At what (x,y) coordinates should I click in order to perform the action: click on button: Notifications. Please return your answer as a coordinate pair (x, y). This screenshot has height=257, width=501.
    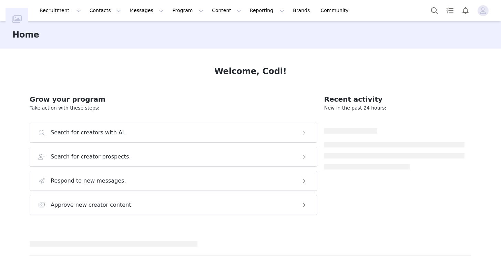
    Looking at the image, I should click on (466, 10).